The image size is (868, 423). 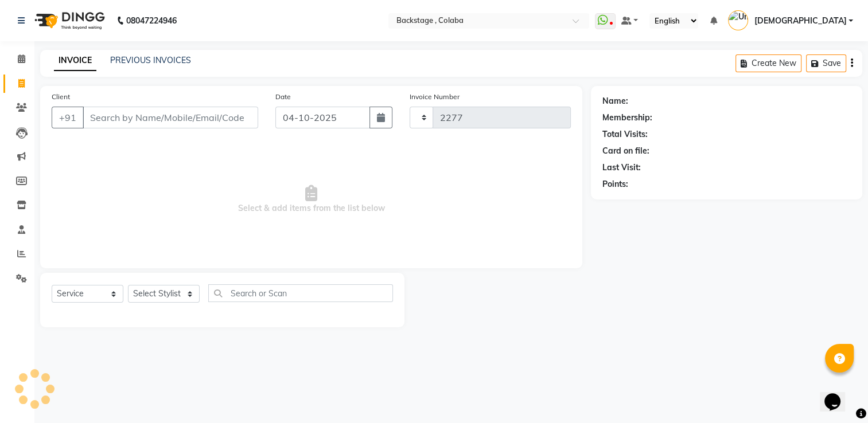 I want to click on div: Membership:, so click(x=627, y=118).